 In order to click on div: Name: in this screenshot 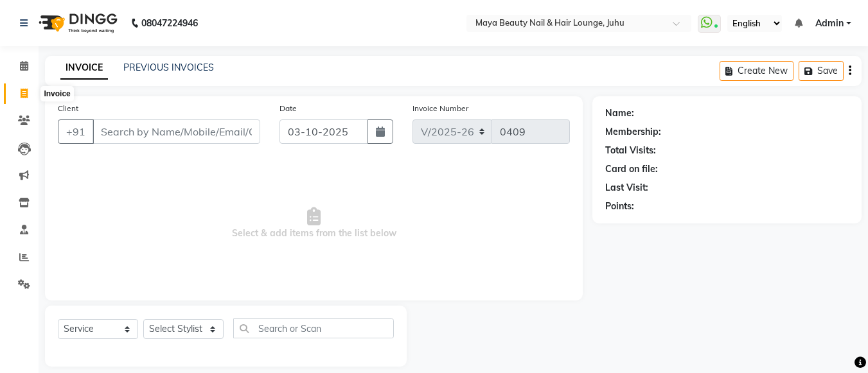, I will do `click(619, 113)`.